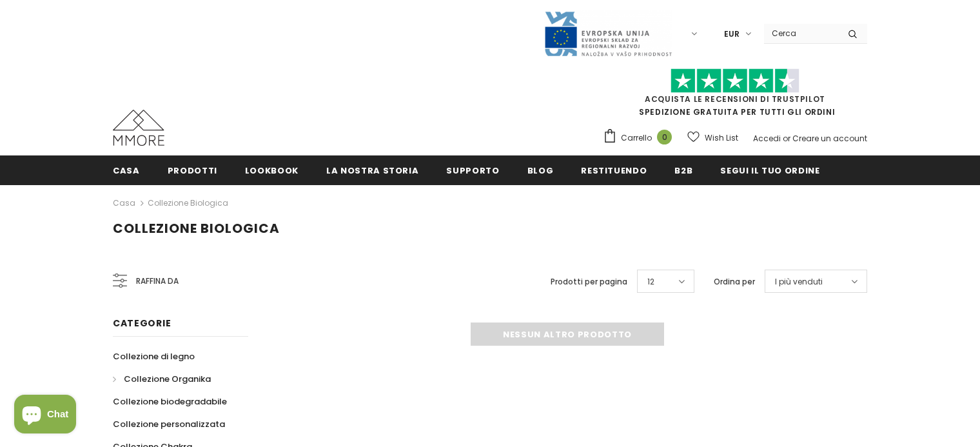  I want to click on span: Collezione Organika, so click(167, 378).